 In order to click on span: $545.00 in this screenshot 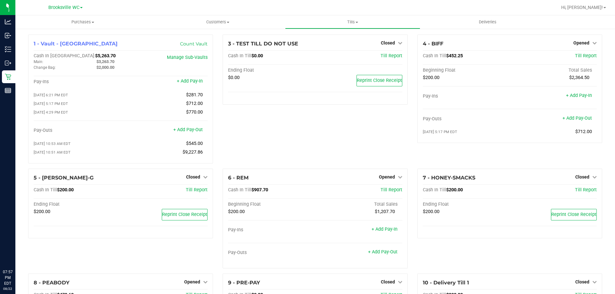, I will do `click(194, 144)`.